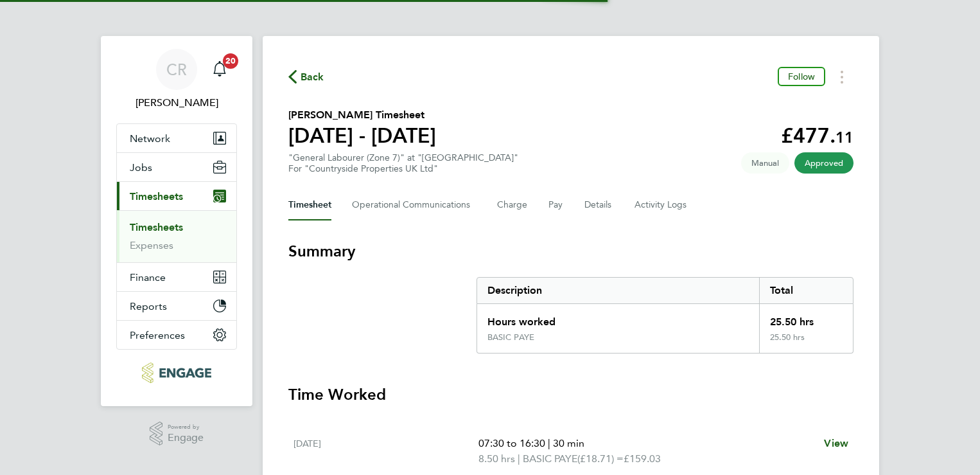 The width and height of the screenshot is (980, 475). Describe the element at coordinates (802, 76) in the screenshot. I see `span: Follow` at that location.